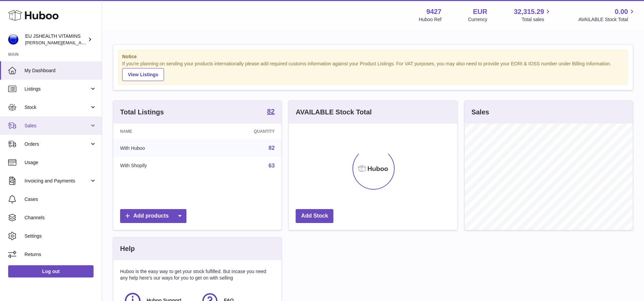 The width and height of the screenshot is (644, 301). What do you see at coordinates (271, 112) in the screenshot?
I see `strong: 82` at bounding box center [271, 112].